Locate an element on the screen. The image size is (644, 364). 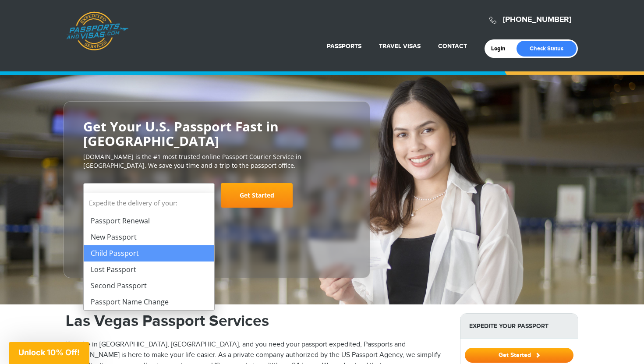
li: Second Passport is located at coordinates (149, 286).